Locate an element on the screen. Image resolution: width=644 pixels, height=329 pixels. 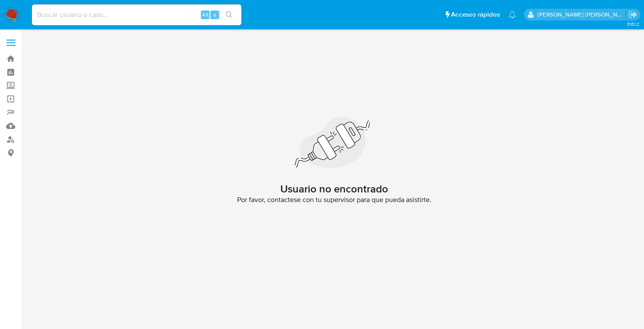
span: Por favor, contactese con tu supervisor para que pueda asistirte. is located at coordinates (334, 200).